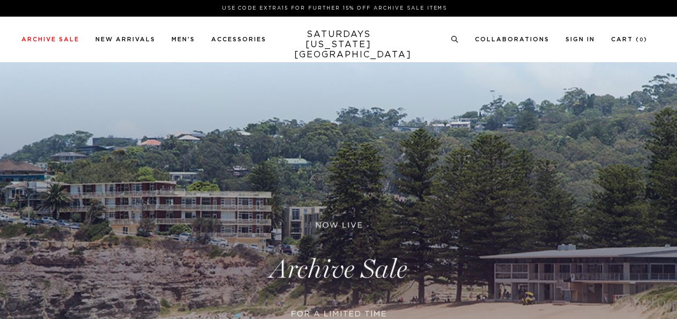 Image resolution: width=677 pixels, height=319 pixels. What do you see at coordinates (512, 39) in the screenshot?
I see `a: Collaborations` at bounding box center [512, 39].